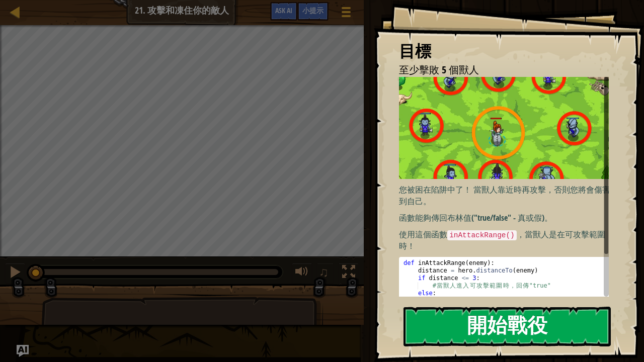 The height and width of the screenshot is (362, 644). Describe the element at coordinates (507, 326) in the screenshot. I see `button: 開始戰役` at that location.